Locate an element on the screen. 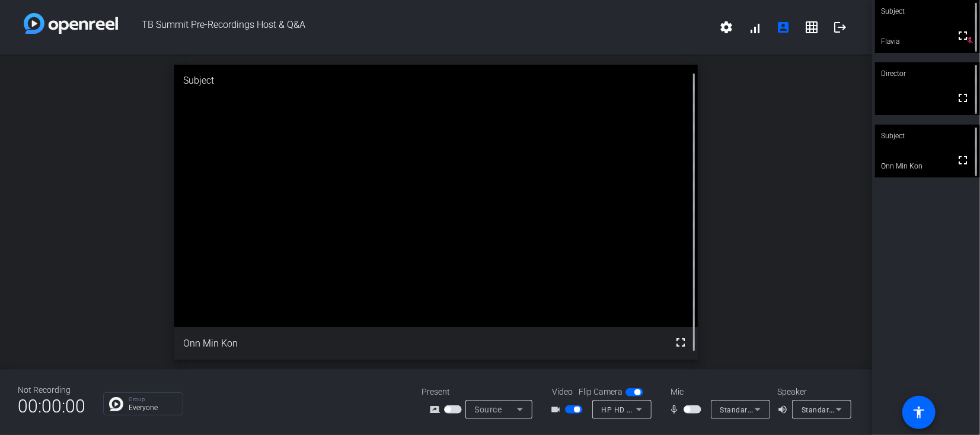 This screenshot has height=435, width=980. mat-icon: settings is located at coordinates (726, 27).